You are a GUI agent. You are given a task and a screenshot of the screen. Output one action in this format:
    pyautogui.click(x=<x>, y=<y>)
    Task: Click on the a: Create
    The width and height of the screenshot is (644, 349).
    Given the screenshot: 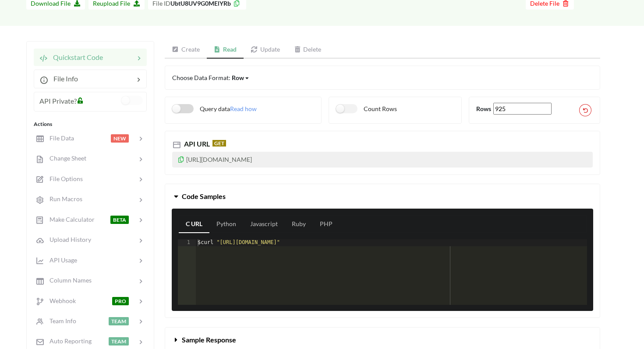 What is the action you would take?
    pyautogui.click(x=186, y=50)
    